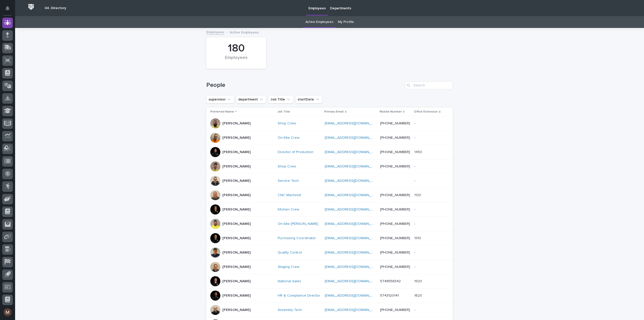 This screenshot has height=320, width=644. What do you see at coordinates (320, 22) in the screenshot?
I see `a: Active Employees` at bounding box center [320, 22].